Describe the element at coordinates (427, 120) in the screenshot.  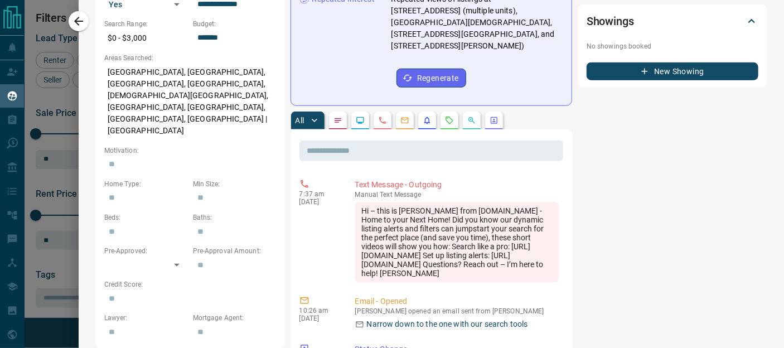
I see `svg: Listing Alerts` at that location.